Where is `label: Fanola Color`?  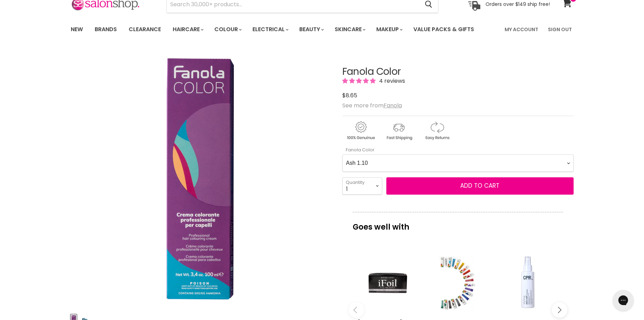 label: Fanola Color is located at coordinates (358, 150).